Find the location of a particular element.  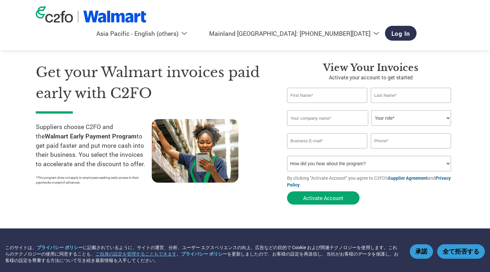

h1: Get your Walmart invoices paid early with C2FO is located at coordinates (152, 82).